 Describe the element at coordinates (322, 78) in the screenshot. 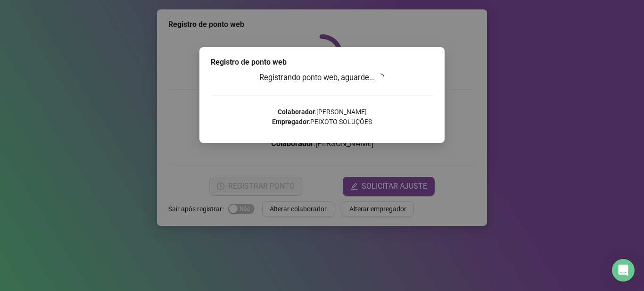

I see `h3: Registrando ponto web, aguarde...` at that location.